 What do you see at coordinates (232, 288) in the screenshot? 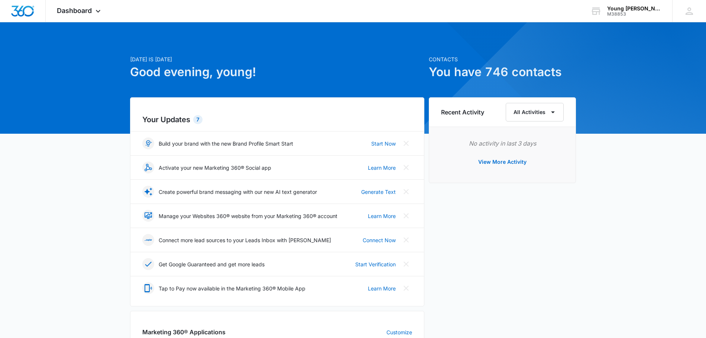
I see `p: Tap to Pay now available in the Marketing 360® Mobile App` at bounding box center [232, 288].